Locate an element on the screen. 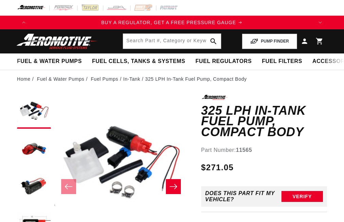 Image resolution: width=344 pixels, height=222 pixels. span: Fuel & Water Pumps is located at coordinates (49, 61).